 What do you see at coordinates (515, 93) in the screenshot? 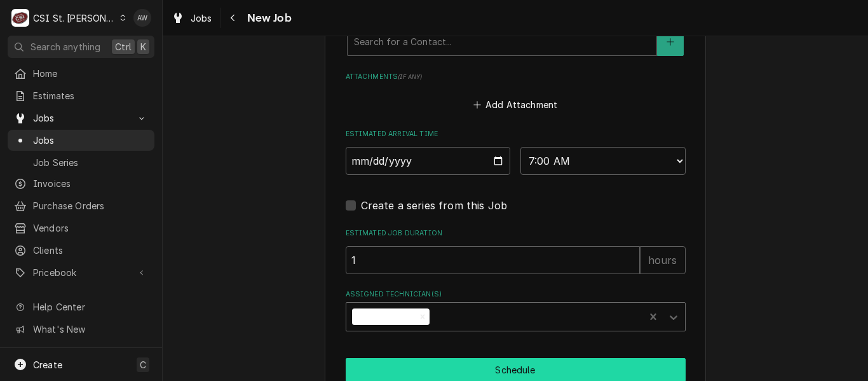
I see `div: Attachments` at bounding box center [515, 93].